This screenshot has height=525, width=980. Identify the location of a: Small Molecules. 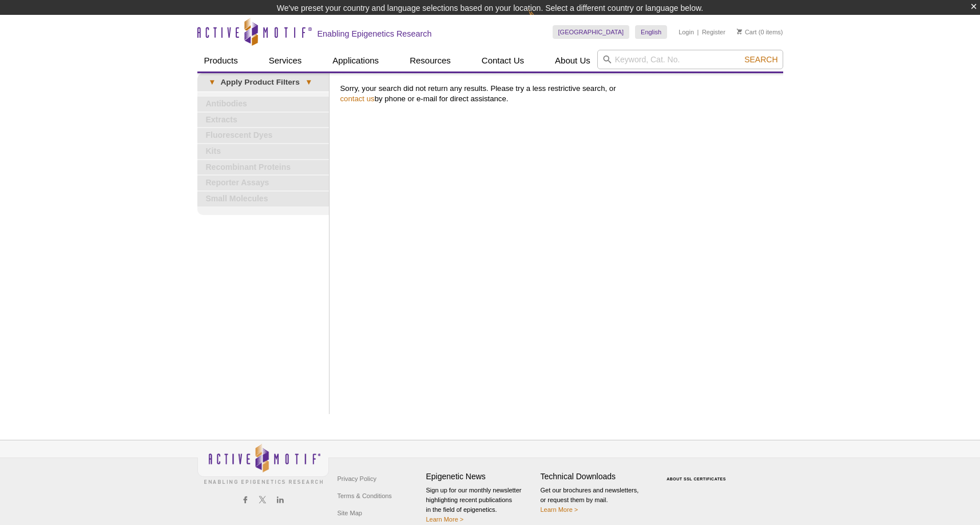
(263, 199).